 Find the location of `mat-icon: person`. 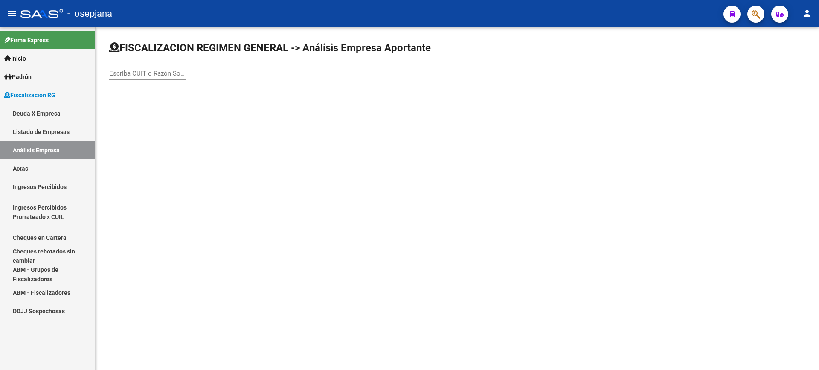

mat-icon: person is located at coordinates (807, 13).